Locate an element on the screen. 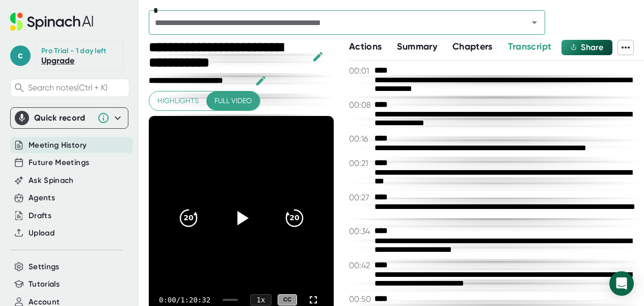 Image resolution: width=644 pixels, height=306 pixels. span: Share is located at coordinates (592, 47).